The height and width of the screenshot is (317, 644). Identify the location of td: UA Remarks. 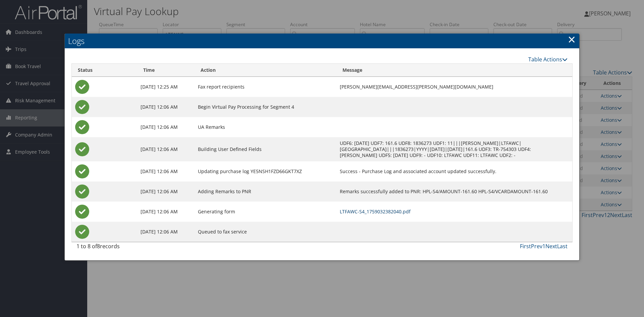
(265, 127).